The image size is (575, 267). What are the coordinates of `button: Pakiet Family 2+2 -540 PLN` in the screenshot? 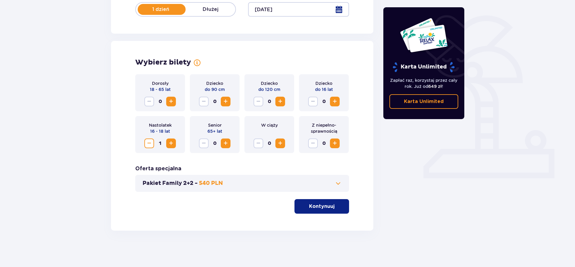 It's located at (242, 183).